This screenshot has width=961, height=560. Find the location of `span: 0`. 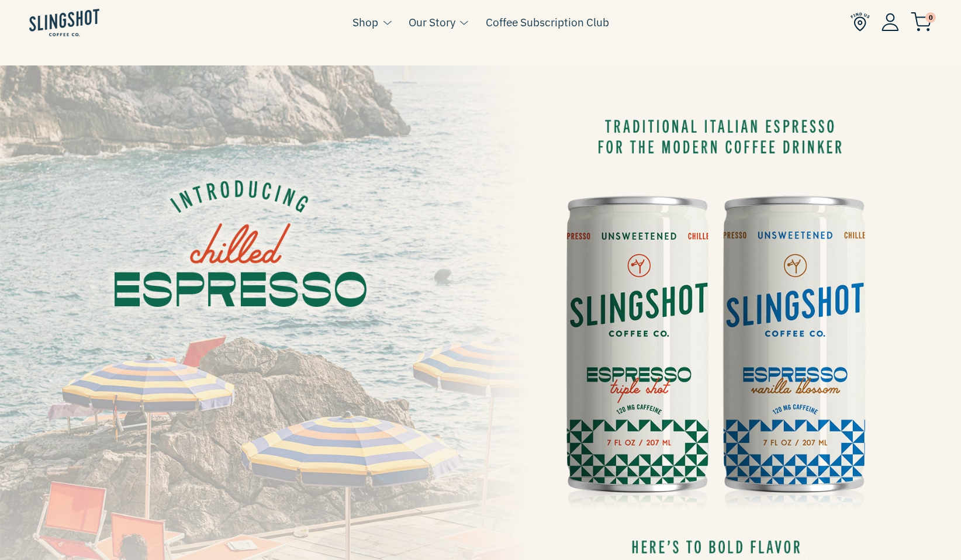

span: 0 is located at coordinates (931, 17).